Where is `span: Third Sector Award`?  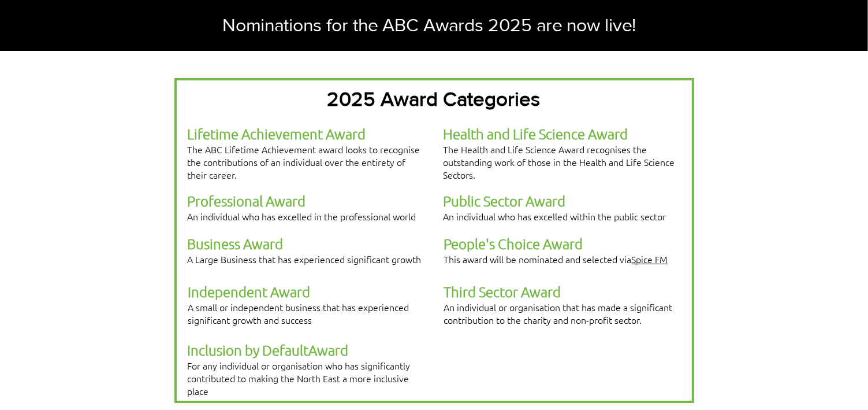
span: Third Sector Award is located at coordinates (502, 292).